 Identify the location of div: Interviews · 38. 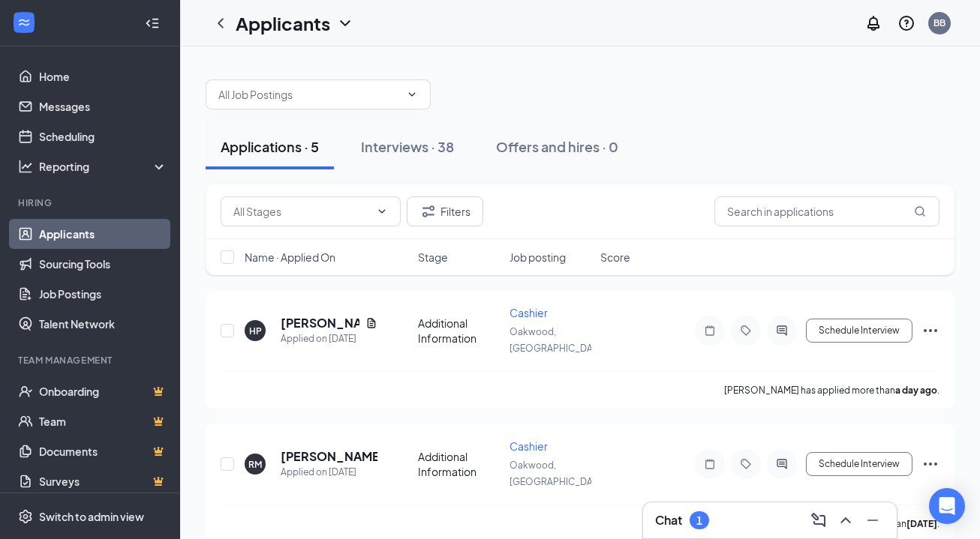
(407, 146).